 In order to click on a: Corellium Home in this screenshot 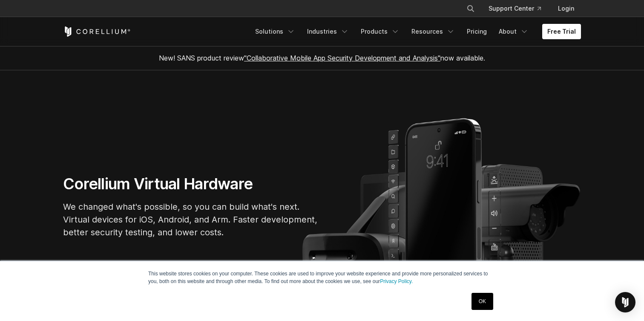, I will do `click(97, 31)`.